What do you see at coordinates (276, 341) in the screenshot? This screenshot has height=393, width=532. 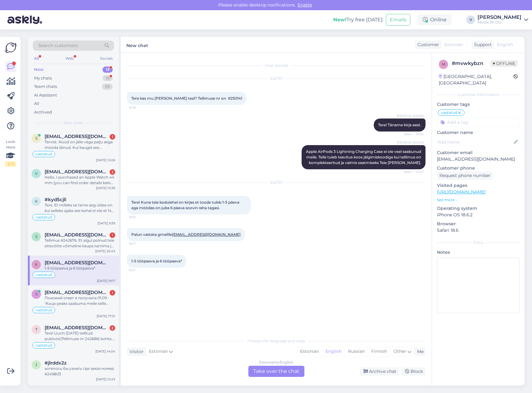 I see `div: Choose the language and reply` at bounding box center [276, 341].